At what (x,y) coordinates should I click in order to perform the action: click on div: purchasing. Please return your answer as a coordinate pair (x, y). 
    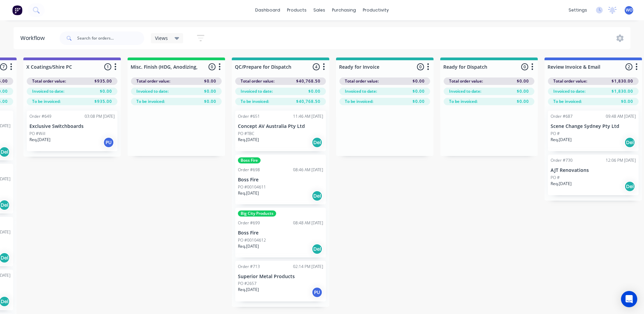
    Looking at the image, I should click on (344, 10).